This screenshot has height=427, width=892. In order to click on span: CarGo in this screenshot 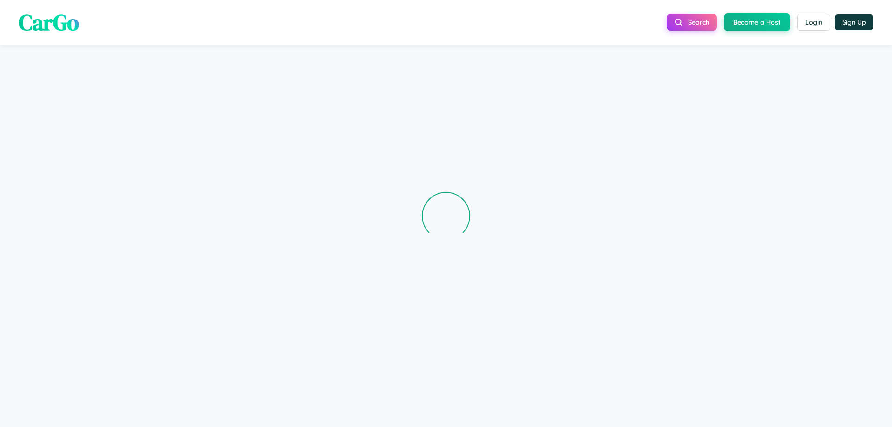, I will do `click(49, 22)`.